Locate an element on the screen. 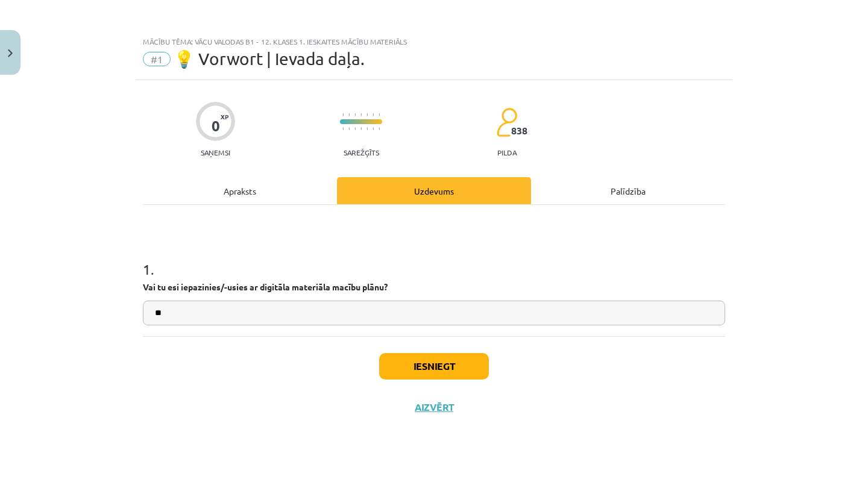  span: #1 is located at coordinates (157, 59).